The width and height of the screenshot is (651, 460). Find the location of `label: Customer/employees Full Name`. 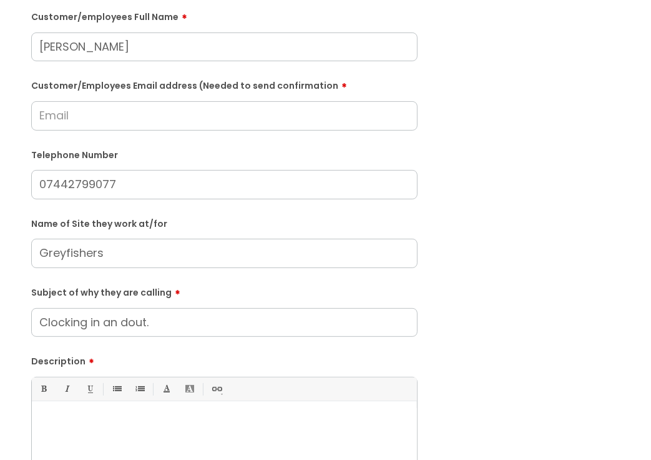

label: Customer/employees Full Name is located at coordinates (224, 15).